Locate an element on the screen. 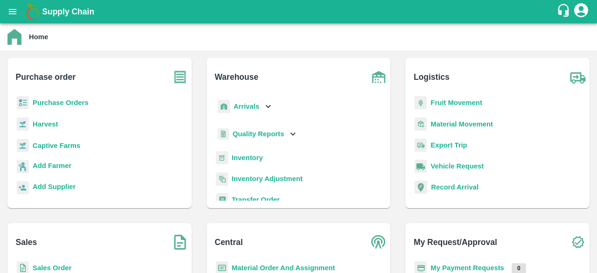 Image resolution: width=597 pixels, height=273 pixels. b: Fruit Movement is located at coordinates (456, 103).